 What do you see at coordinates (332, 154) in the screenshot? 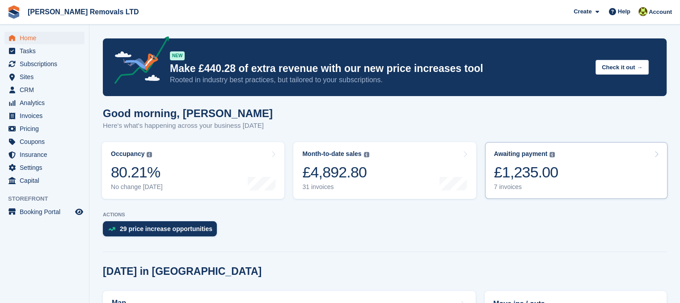
I see `div: Month-to-date sales` at bounding box center [332, 154].